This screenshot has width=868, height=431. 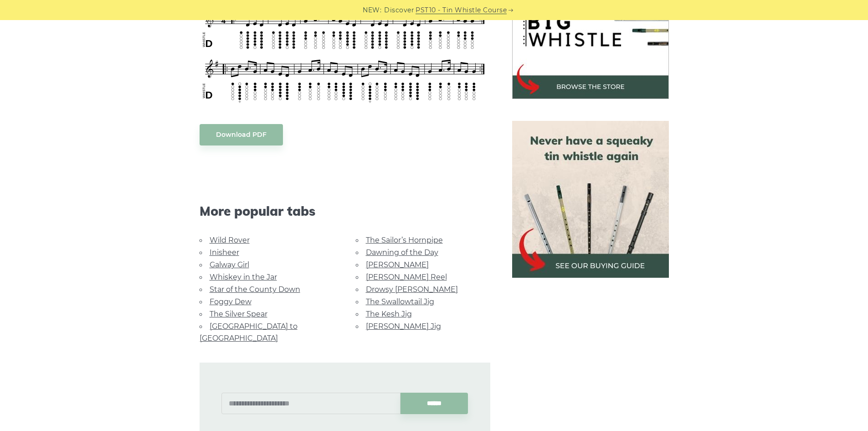 What do you see at coordinates (244, 276) in the screenshot?
I see `a: Whiskey in the Jar` at bounding box center [244, 276].